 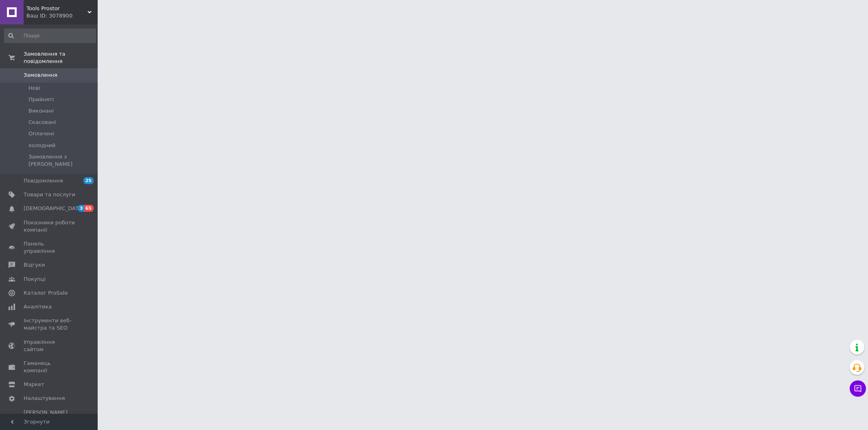 I want to click on span: Оплачені, so click(x=41, y=134).